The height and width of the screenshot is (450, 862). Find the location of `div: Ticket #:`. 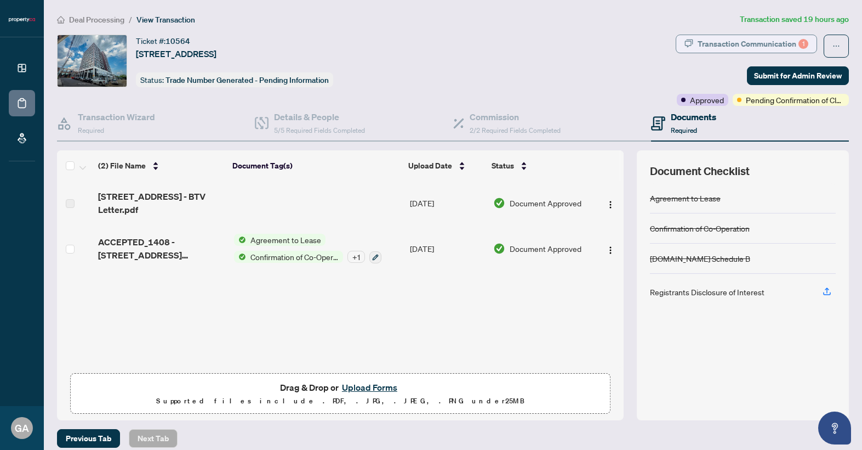

div: Ticket #: is located at coordinates (163, 41).